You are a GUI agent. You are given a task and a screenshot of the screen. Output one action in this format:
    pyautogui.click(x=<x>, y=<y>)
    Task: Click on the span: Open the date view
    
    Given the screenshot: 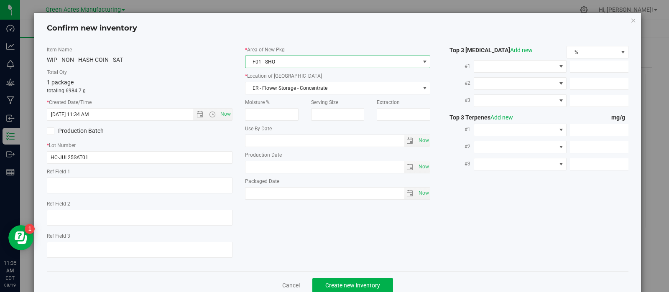 What is the action you would take?
    pyautogui.click(x=200, y=115)
    